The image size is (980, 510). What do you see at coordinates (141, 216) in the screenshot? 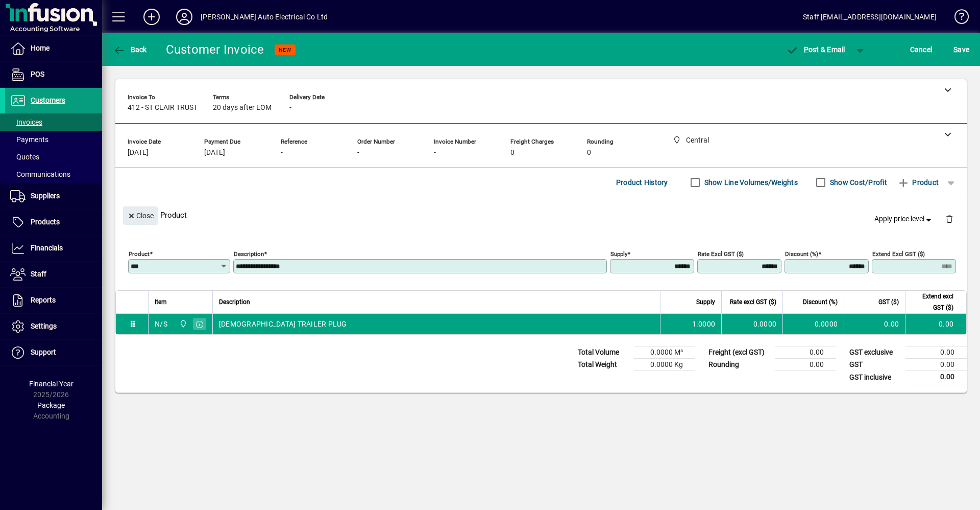
I see `span: Close` at bounding box center [141, 216].